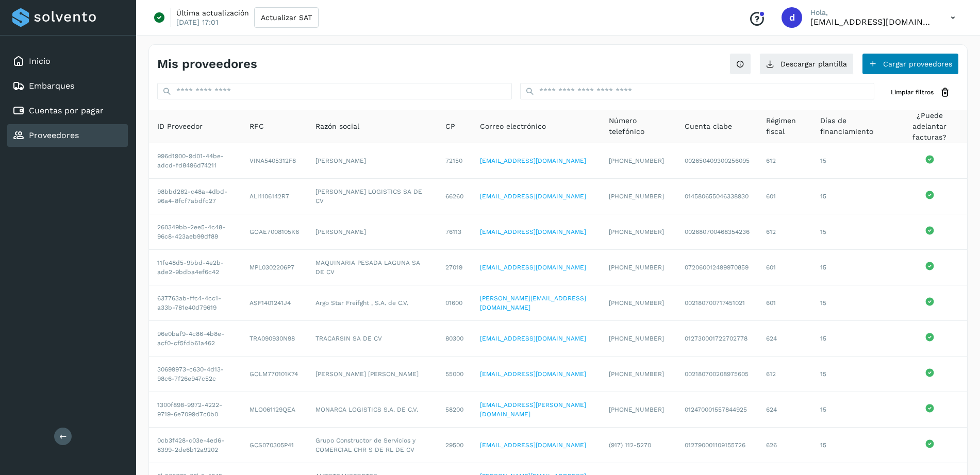 This screenshot has width=980, height=475. What do you see at coordinates (806, 64) in the screenshot?
I see `a: Descargar plantilla` at bounding box center [806, 64].